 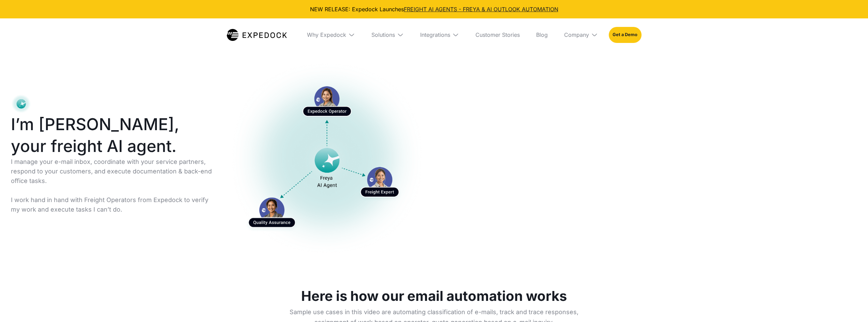 I want to click on p: I manage your e-mail inbox, coordinate with your service partners, respond to your customers, and..., so click(x=115, y=186).